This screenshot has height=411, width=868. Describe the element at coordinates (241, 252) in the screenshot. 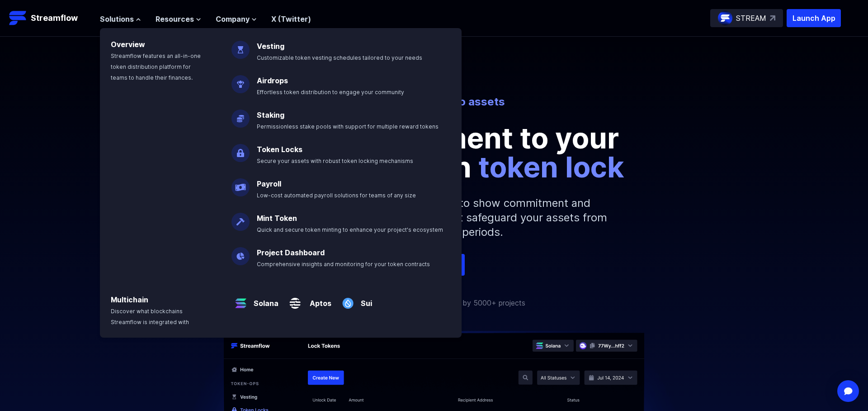

I see `img: Project Dashboard` at that location.